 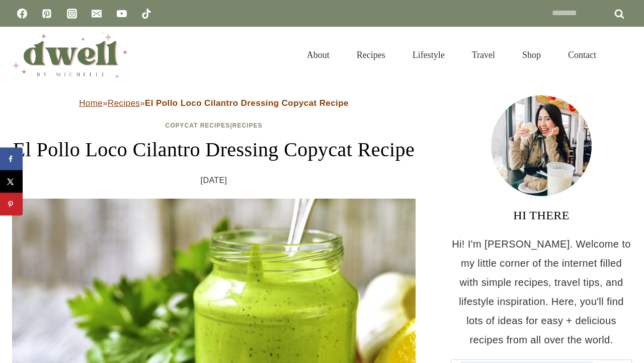 What do you see at coordinates (70, 55) in the screenshot?
I see `img: DWELL by michelle` at bounding box center [70, 55].